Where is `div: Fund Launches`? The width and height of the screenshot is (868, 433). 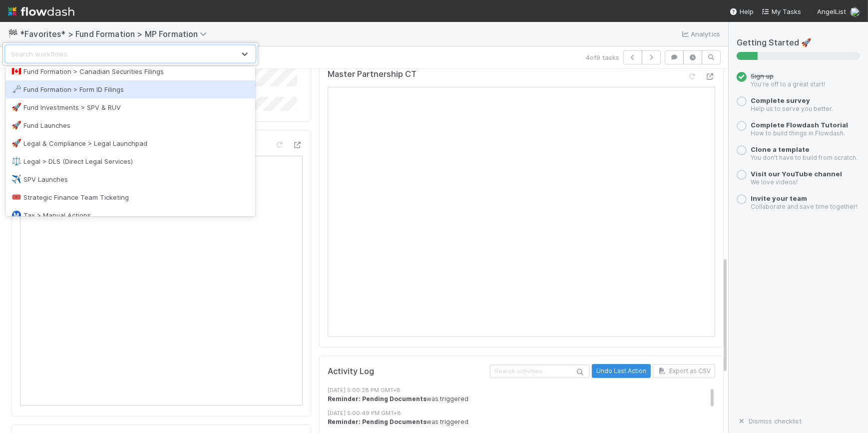 div: Fund Launches is located at coordinates (130, 125).